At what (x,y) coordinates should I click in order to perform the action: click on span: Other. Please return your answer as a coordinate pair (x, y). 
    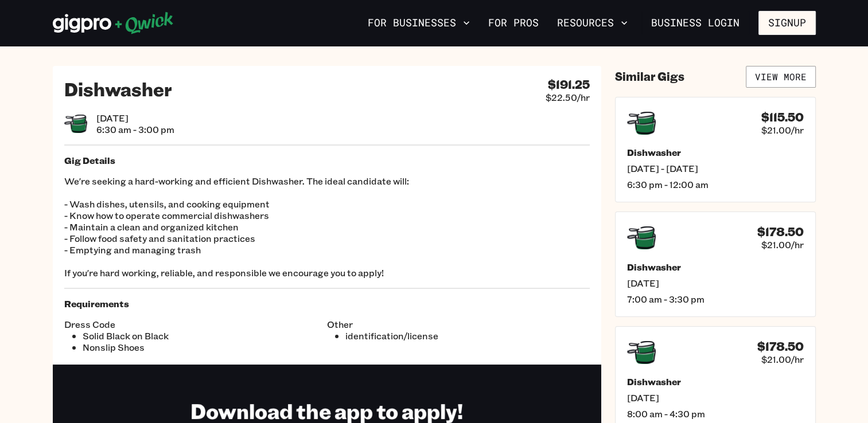
    Looking at the image, I should click on (458, 325).